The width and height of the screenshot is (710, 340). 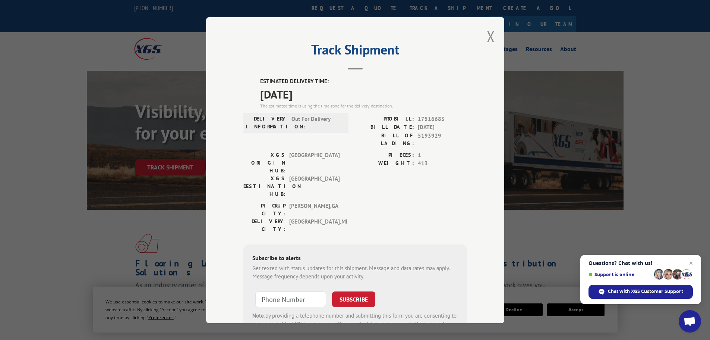 I want to click on span: Questions? Chat with us!, so click(x=641, y=263).